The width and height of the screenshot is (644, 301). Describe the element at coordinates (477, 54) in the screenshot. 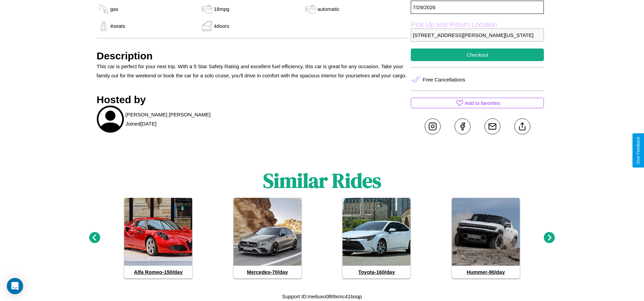

I see `button: Checkout` at that location.